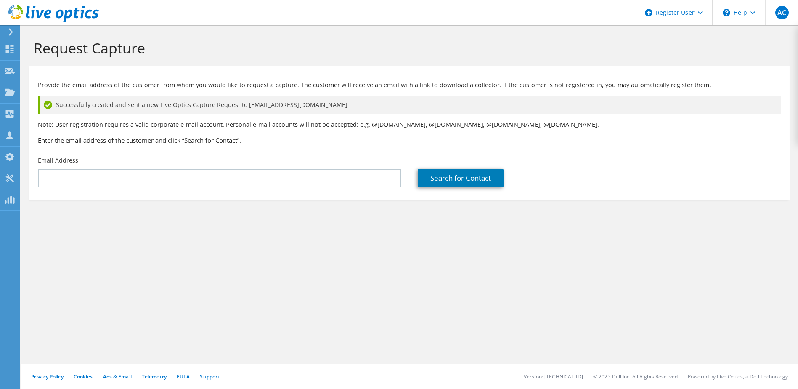 This screenshot has width=798, height=389. Describe the element at coordinates (154, 376) in the screenshot. I see `a: Telemetry` at that location.